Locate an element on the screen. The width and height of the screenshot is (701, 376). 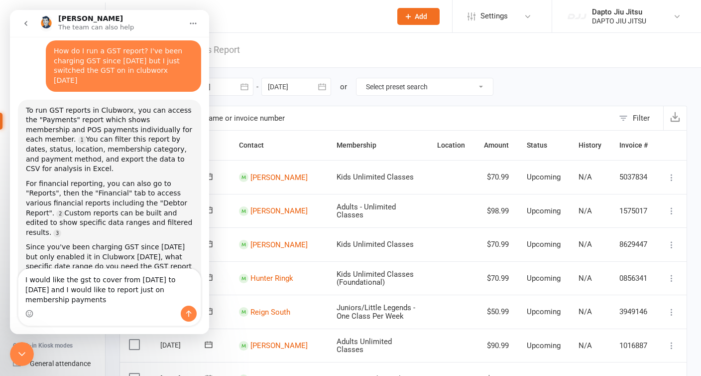
span: Settings is located at coordinates (494, 16).